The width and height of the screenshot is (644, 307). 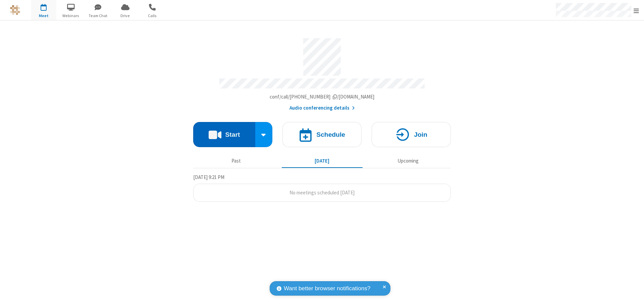 I want to click on span: Webinars, so click(x=71, y=16).